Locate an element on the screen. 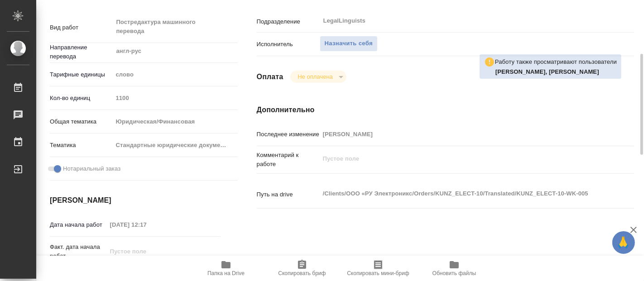  div: Не оплачена is located at coordinates (318, 77).